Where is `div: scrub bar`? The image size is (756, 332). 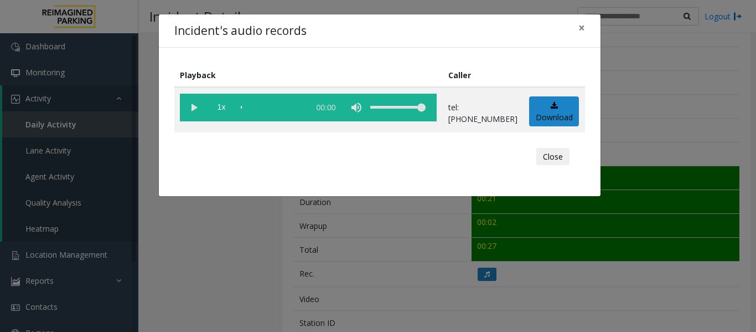
div: scrub bar is located at coordinates (272, 107).